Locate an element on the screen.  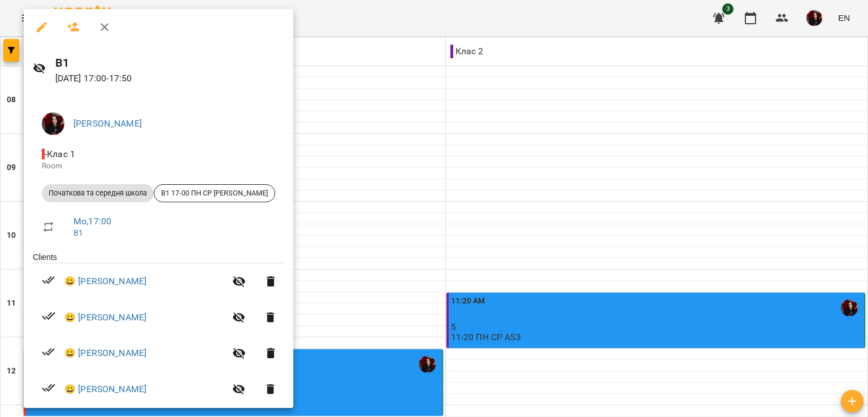
a: В1 is located at coordinates (78, 233).